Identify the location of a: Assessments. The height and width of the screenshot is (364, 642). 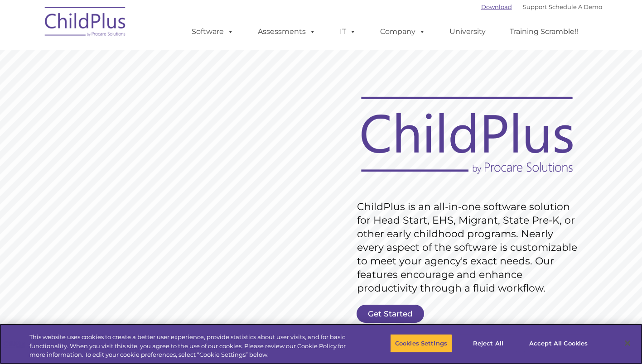
(287, 32).